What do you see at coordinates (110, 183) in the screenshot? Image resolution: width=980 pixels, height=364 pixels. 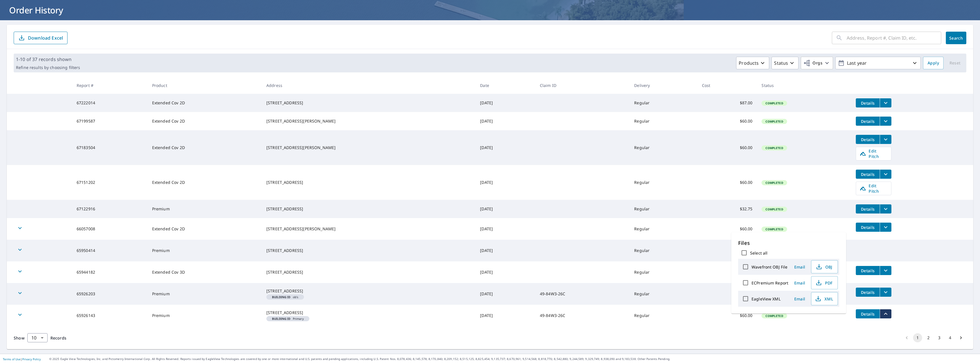 I see `td: 67151202` at bounding box center [110, 183].